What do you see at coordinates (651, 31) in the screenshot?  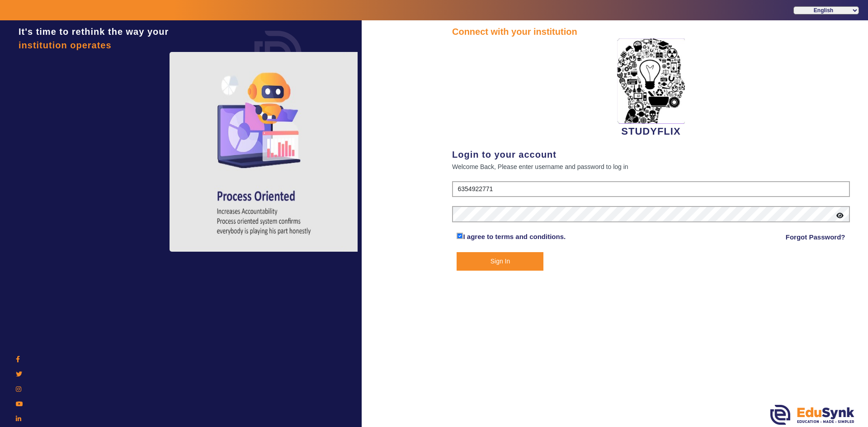 I see `div: Connect with your institution` at bounding box center [651, 31].